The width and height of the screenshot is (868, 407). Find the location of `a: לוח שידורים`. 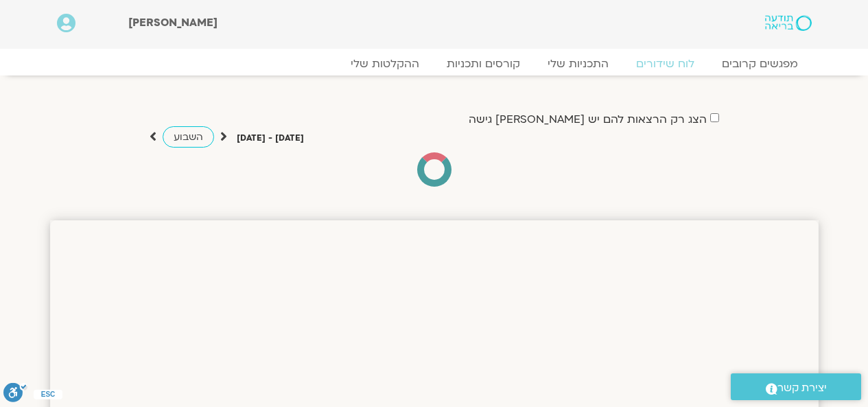

a: לוח שידורים is located at coordinates (665, 64).